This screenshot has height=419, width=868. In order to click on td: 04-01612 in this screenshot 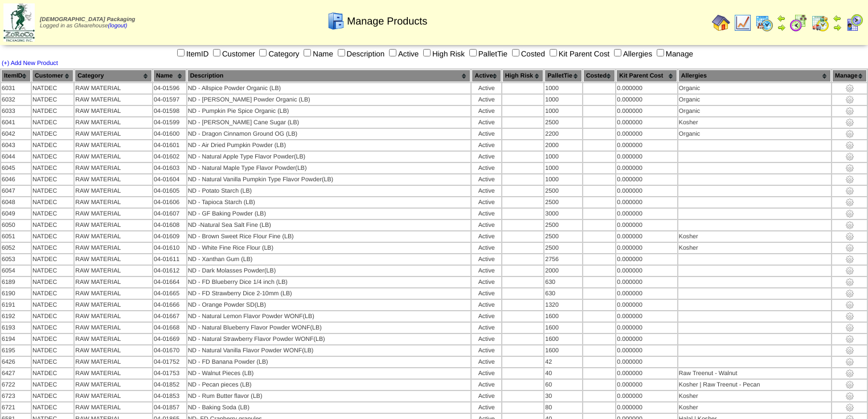, I will do `click(170, 270)`.